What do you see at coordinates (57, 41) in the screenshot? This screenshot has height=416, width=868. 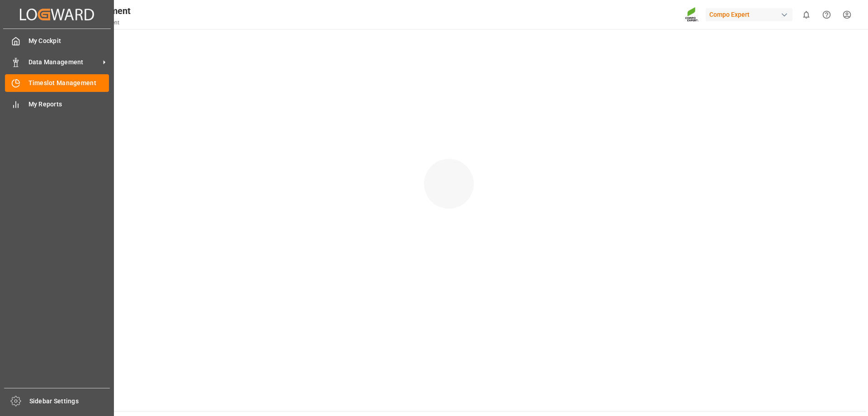 I see `a: My Cockpit` at bounding box center [57, 41].